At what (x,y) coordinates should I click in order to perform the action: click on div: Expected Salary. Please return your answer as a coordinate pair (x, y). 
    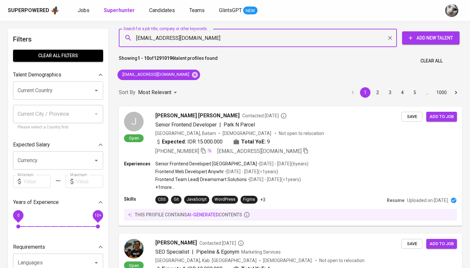
    Looking at the image, I should click on (58, 145).